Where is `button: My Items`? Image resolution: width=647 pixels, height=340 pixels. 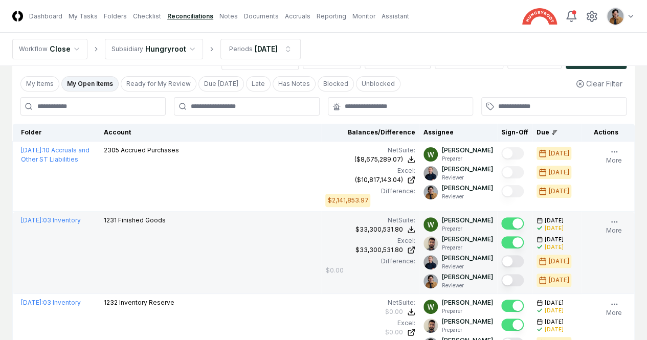
button: My Items is located at coordinates (40, 84).